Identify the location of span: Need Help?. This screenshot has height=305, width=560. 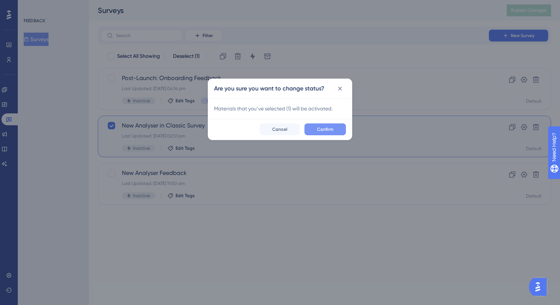
(32, 6).